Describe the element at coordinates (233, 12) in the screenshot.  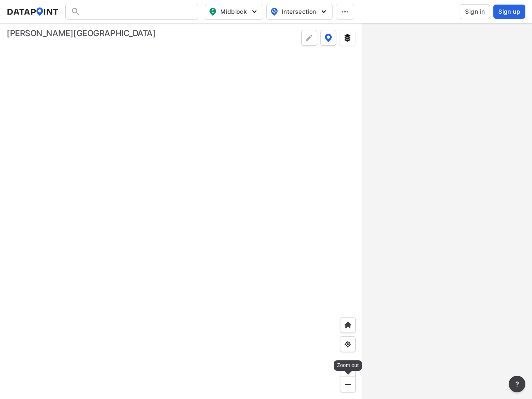
I see `span: Midblock` at that location.